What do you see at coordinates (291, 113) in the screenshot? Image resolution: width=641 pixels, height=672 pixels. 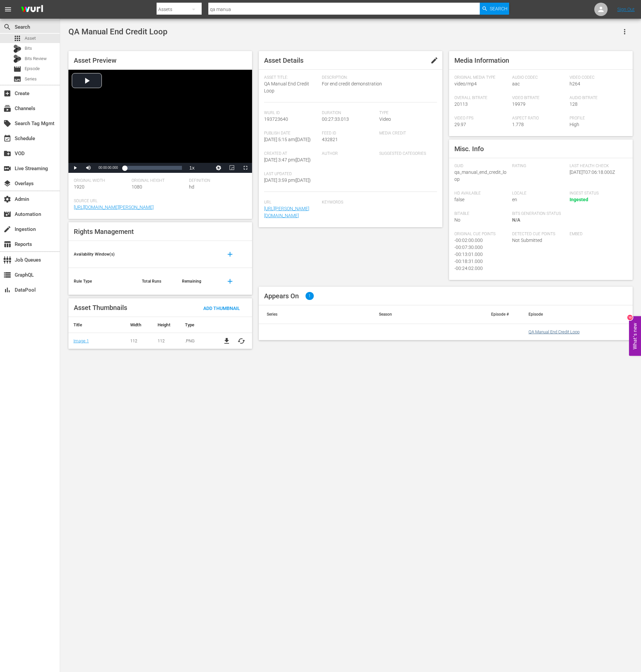 I see `span: Wurl Id` at bounding box center [291, 113].